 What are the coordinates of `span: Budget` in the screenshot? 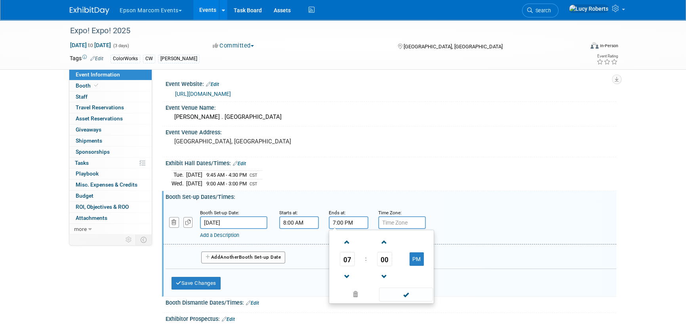 It's located at (84, 196).